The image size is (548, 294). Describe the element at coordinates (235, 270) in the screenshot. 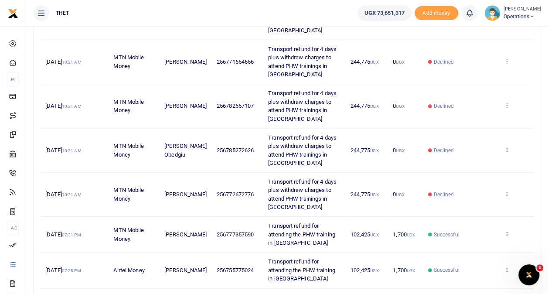

I see `span: 256755775024` at that location.